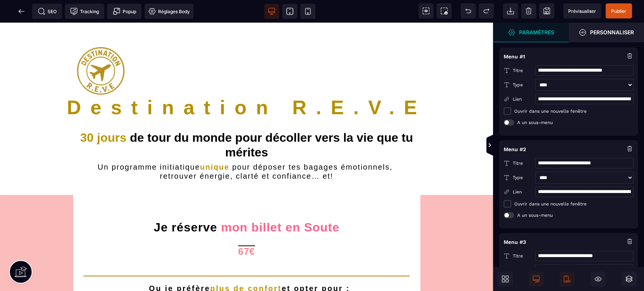  Describe the element at coordinates (426, 11) in the screenshot. I see `span: Voir les composants` at that location.